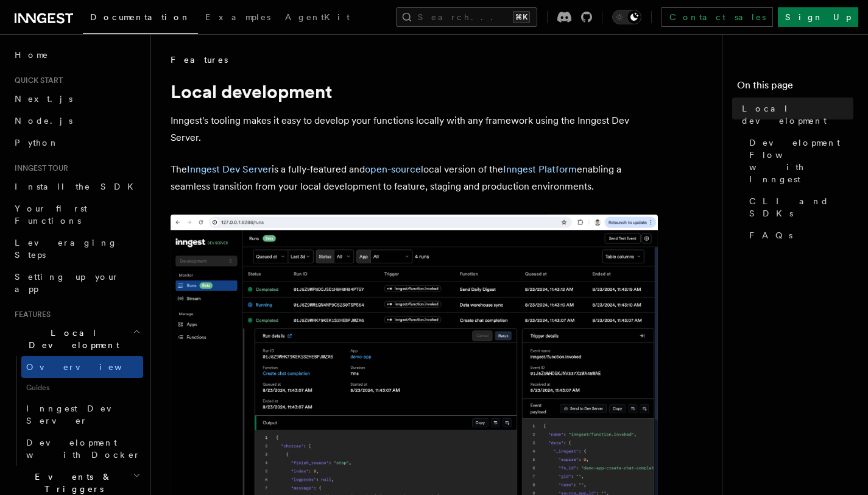  I want to click on a: open-source, so click(393, 169).